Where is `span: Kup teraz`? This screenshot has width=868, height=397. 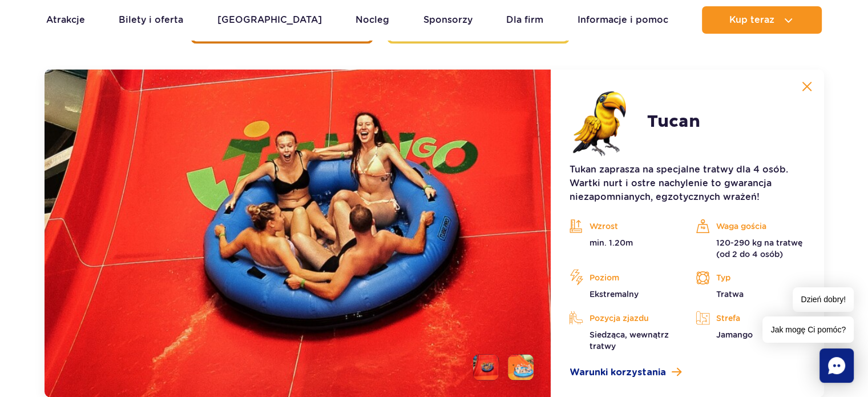 span: Kup teraz is located at coordinates (751, 20).